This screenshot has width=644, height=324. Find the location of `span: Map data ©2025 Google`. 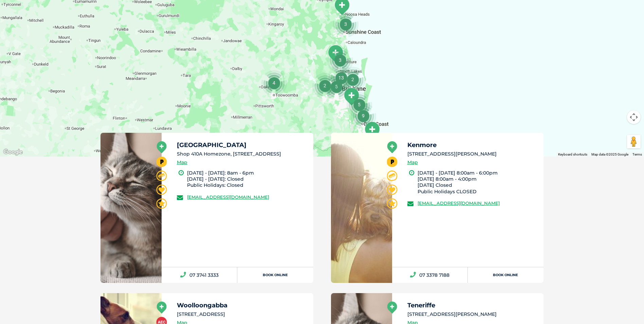

span: Map data ©2025 Google is located at coordinates (610, 154).